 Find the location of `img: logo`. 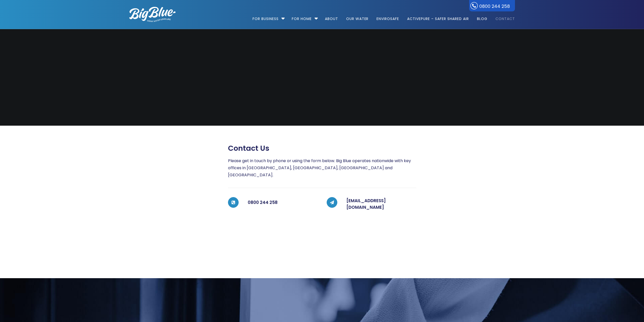

img: logo is located at coordinates (152, 14).